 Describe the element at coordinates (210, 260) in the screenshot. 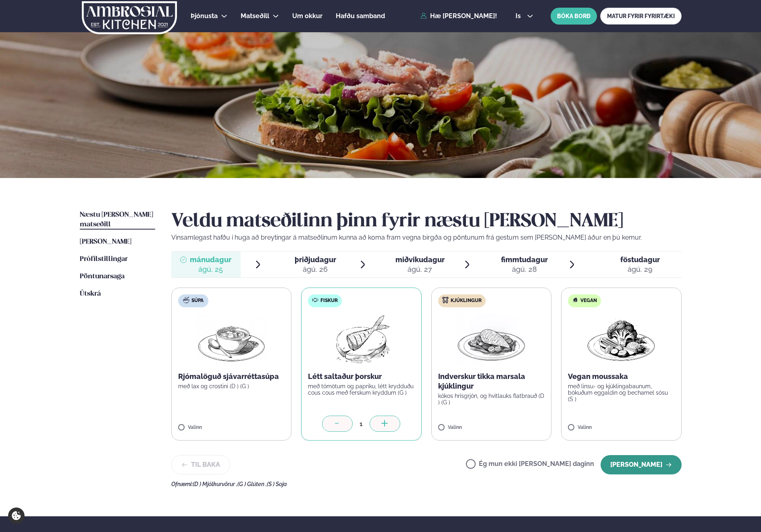

I see `span: mánudagur` at that location.